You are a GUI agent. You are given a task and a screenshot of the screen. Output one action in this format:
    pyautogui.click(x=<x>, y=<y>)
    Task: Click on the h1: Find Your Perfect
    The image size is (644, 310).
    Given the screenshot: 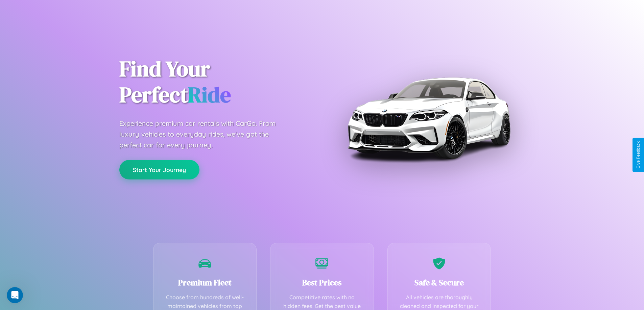 What is the action you would take?
    pyautogui.click(x=216, y=82)
    